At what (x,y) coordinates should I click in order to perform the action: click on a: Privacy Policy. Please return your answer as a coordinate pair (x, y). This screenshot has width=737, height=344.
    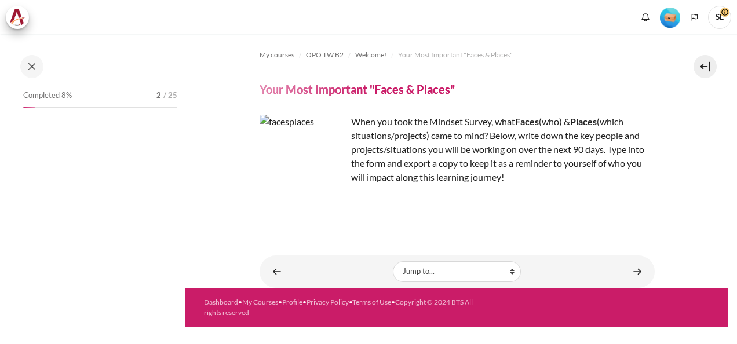
    Looking at the image, I should click on (327, 302).